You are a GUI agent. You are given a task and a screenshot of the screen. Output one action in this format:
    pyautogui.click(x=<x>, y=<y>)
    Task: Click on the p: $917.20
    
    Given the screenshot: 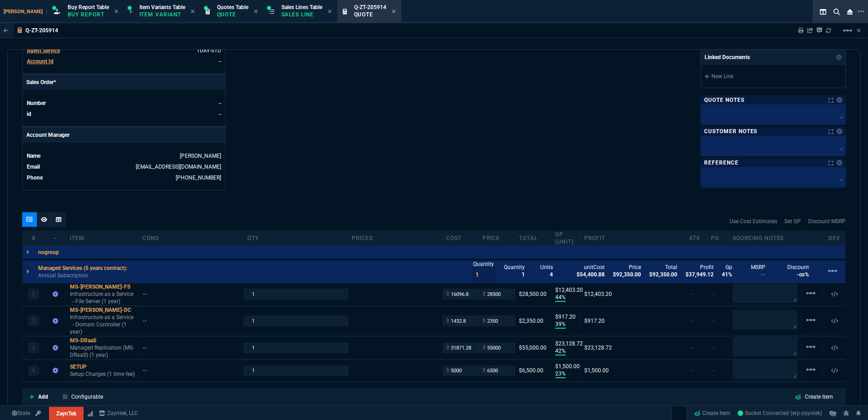 What is the action you would take?
    pyautogui.click(x=566, y=317)
    